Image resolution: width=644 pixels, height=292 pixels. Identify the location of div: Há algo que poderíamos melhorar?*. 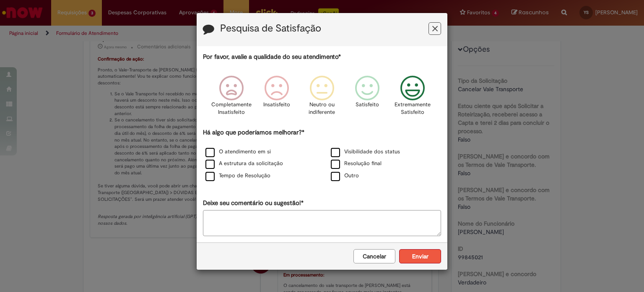
(322, 155).